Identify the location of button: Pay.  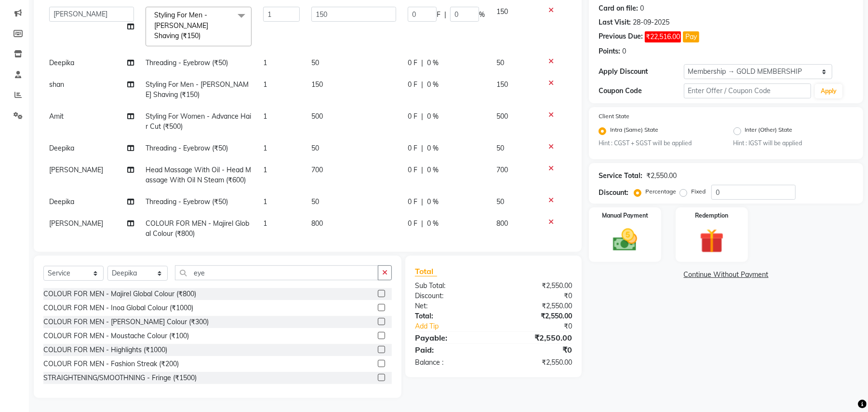
(691, 37).